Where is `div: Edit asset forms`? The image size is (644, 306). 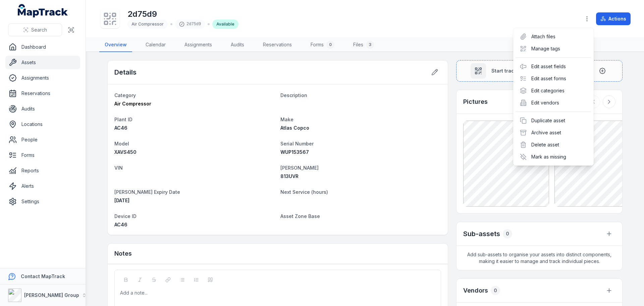
div: Edit asset forms is located at coordinates (553, 78).